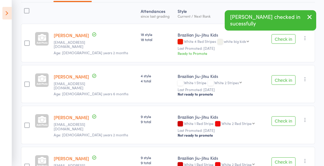 This screenshot has width=324, height=166. I want to click on div: White 4 Red Stripes, so click(220, 42).